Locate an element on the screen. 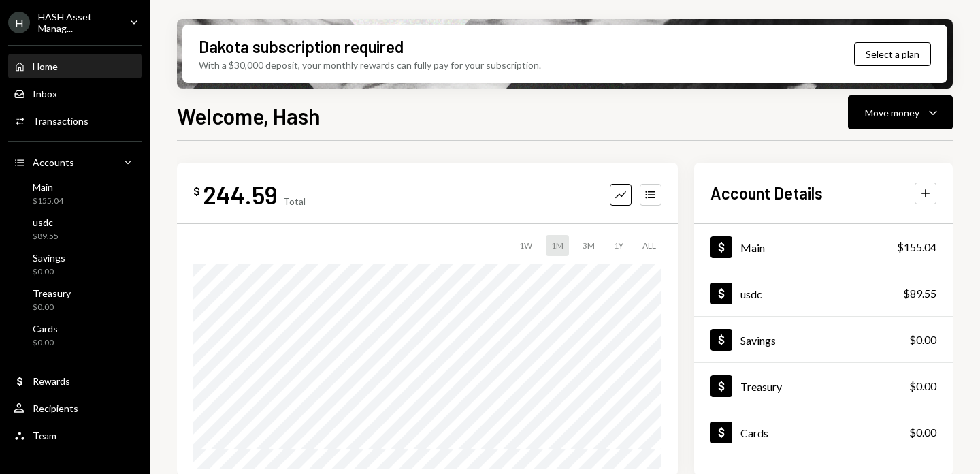 The height and width of the screenshot is (474, 980). div: 244.59 is located at coordinates (240, 194).